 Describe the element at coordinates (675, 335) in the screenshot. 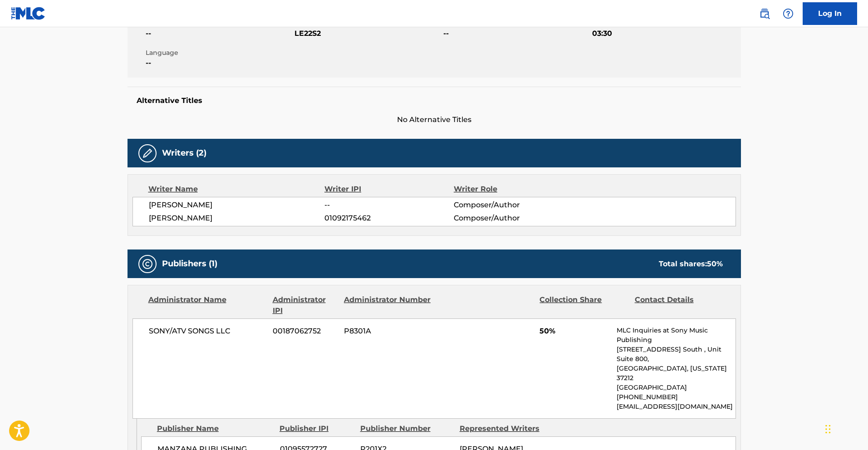

I see `p: MLC Inquiries at Sony Music Publishing` at that location.